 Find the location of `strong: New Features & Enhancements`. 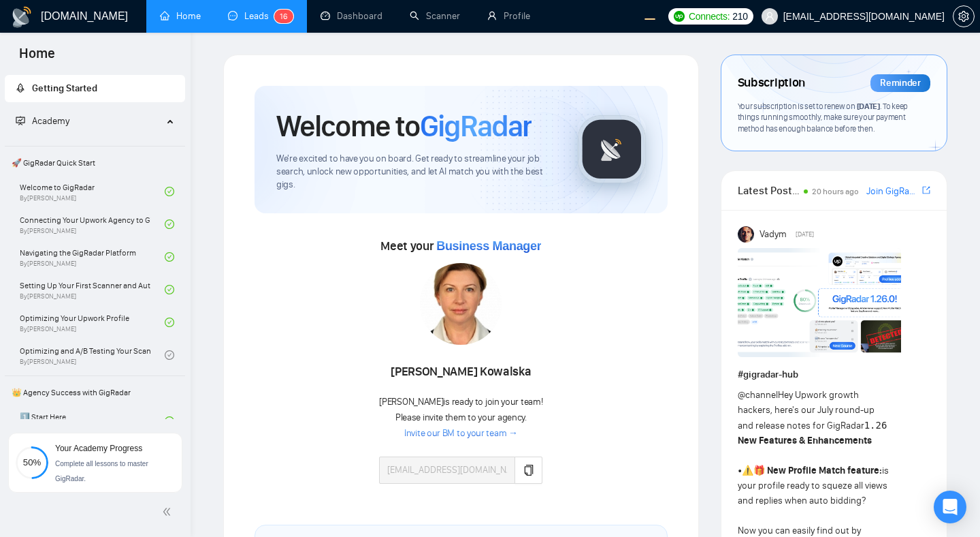

strong: New Features & Enhancements is located at coordinates (804, 440).